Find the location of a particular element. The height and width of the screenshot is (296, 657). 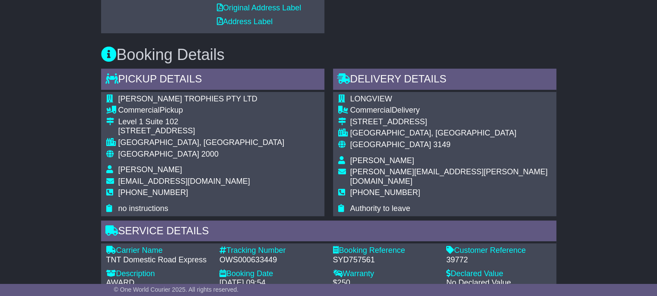

span: LONGVIEW is located at coordinates (371, 99).